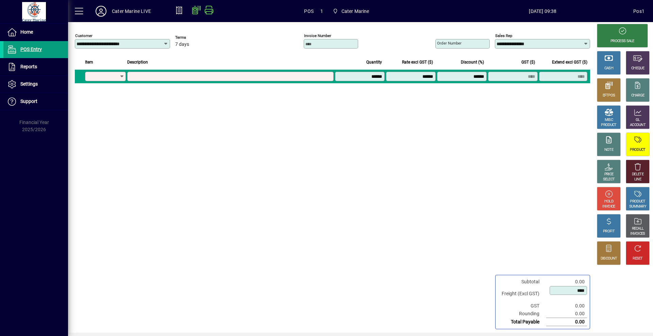 The width and height of the screenshot is (653, 336). I want to click on span: POS, so click(309, 11).